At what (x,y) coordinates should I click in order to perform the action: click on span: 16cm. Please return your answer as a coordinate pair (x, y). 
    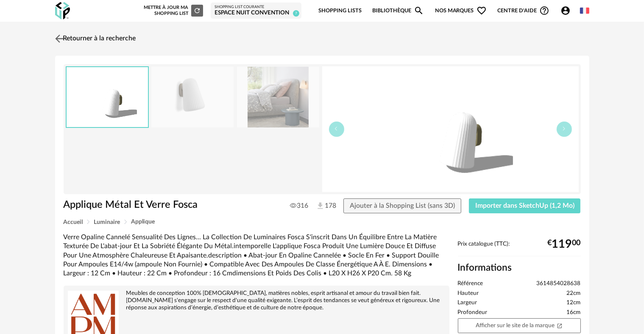
    Looking at the image, I should click on (574, 312).